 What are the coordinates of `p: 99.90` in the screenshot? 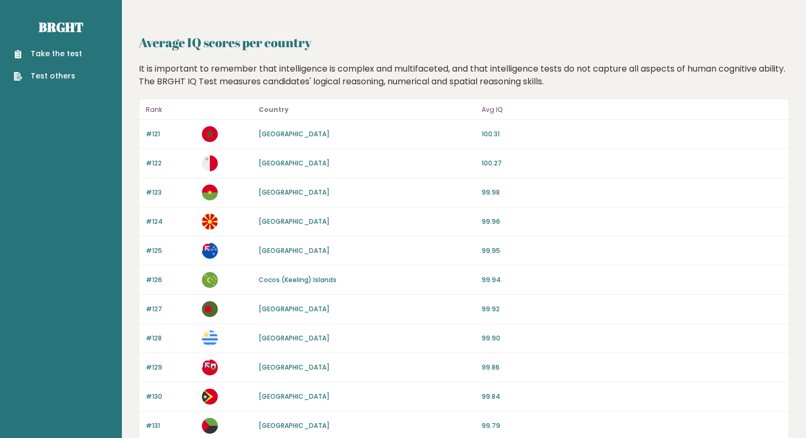 It's located at (632, 338).